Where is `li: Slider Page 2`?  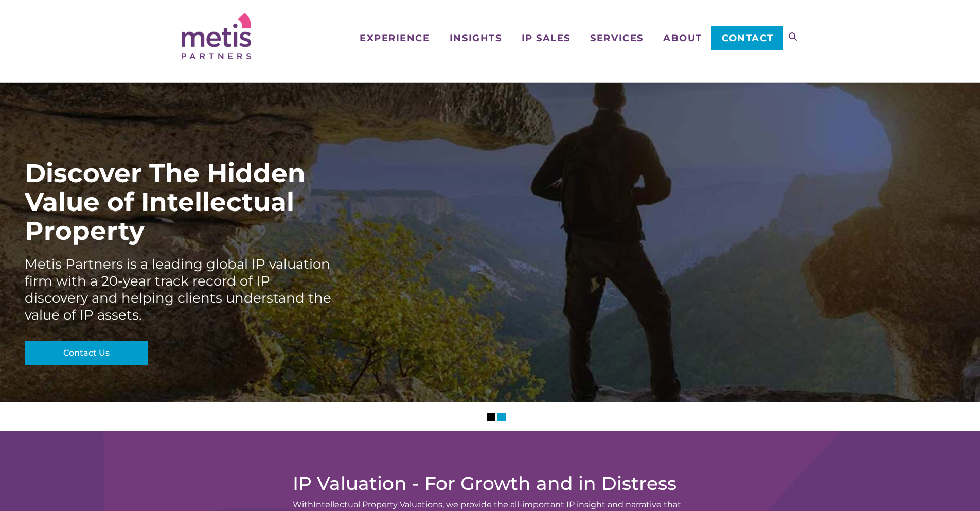 li: Slider Page 2 is located at coordinates (501, 417).